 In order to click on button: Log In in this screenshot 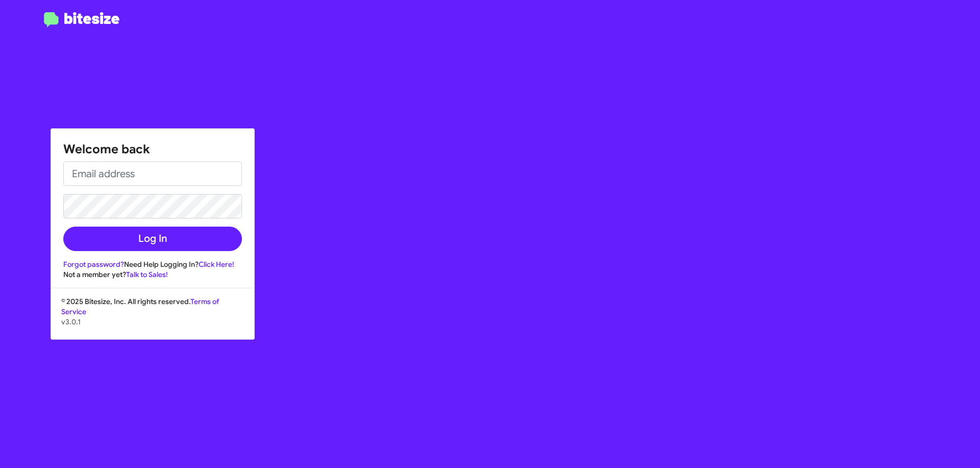, I will do `click(153, 239)`.